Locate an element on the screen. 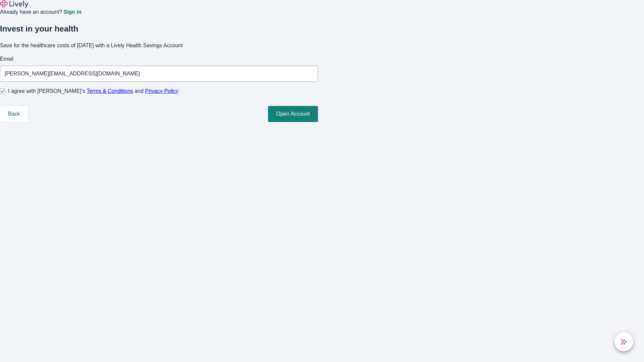 The width and height of the screenshot is (644, 362). a: Terms & Conditions is located at coordinates (109, 90).